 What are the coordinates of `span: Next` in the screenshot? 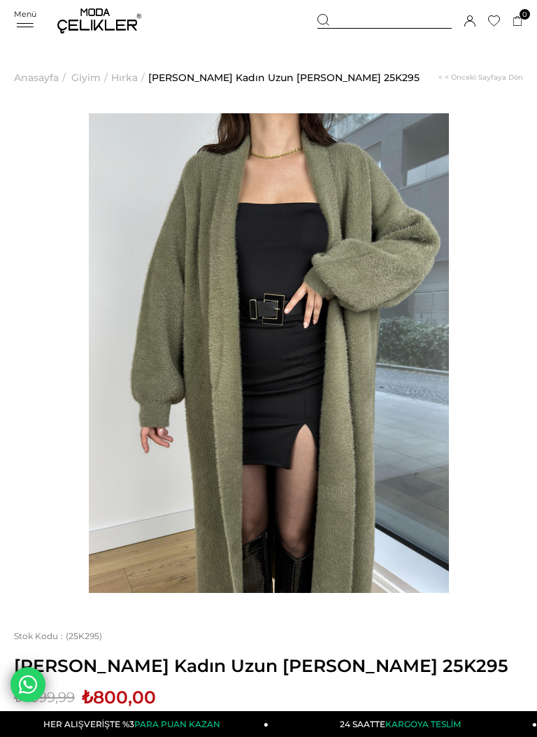 It's located at (492, 353).